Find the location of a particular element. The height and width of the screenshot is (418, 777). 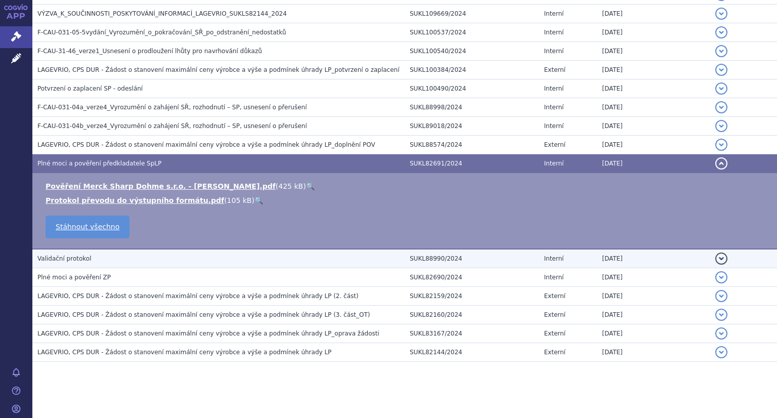

td: SUKL100537/2024 is located at coordinates (472, 32).